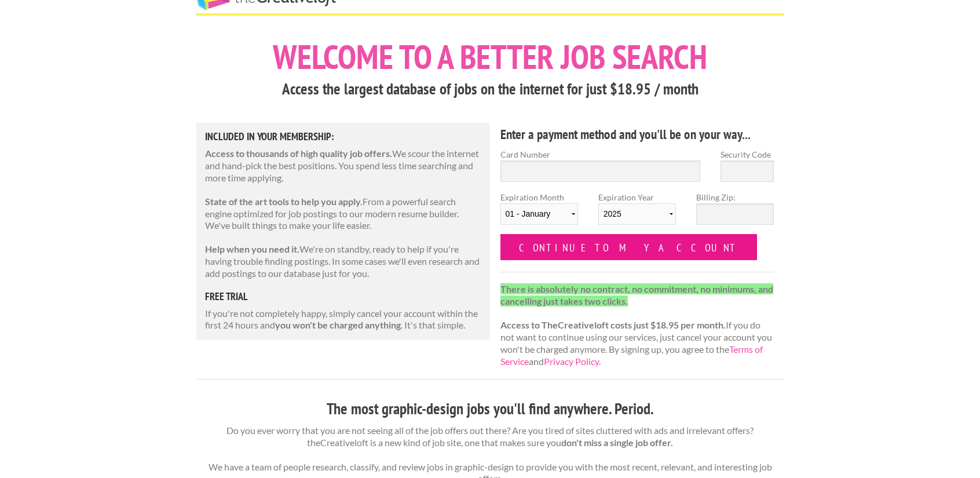 The image size is (980, 478). I want to click on p: If you're not completely happy, simply cancel your account within the first 24 hours and . It's t..., so click(343, 320).